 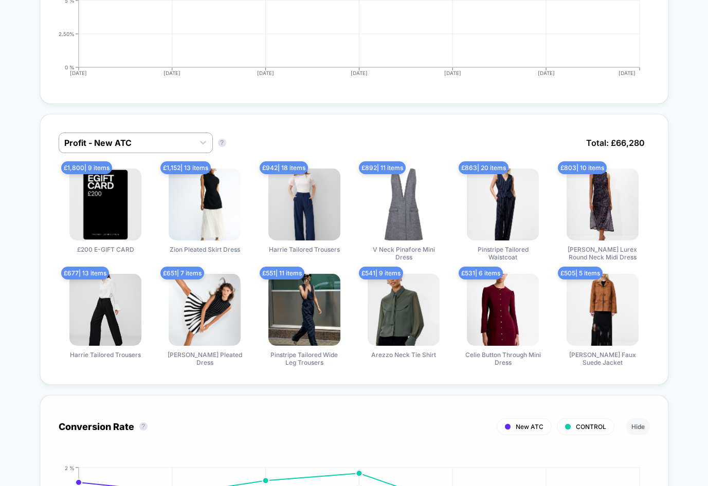 What do you see at coordinates (85, 273) in the screenshot?
I see `span: £ 677 | 13 items` at bounding box center [85, 273].